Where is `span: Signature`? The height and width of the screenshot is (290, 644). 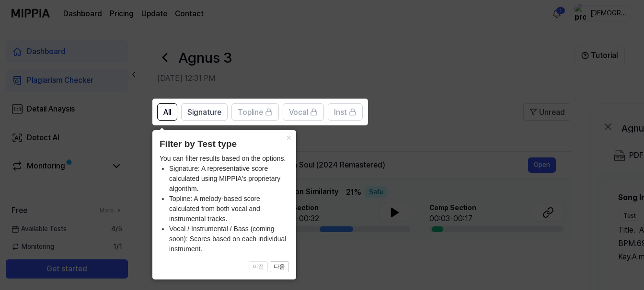 span: Signature is located at coordinates (204, 112).